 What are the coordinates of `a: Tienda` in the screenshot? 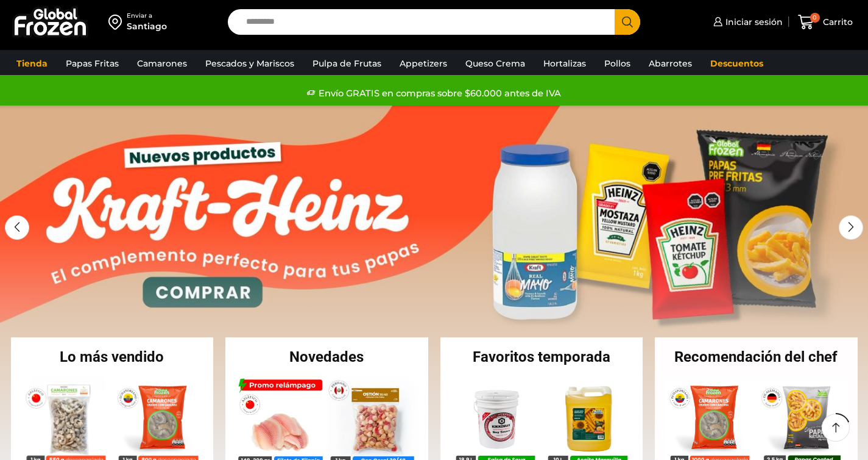 It's located at (32, 63).